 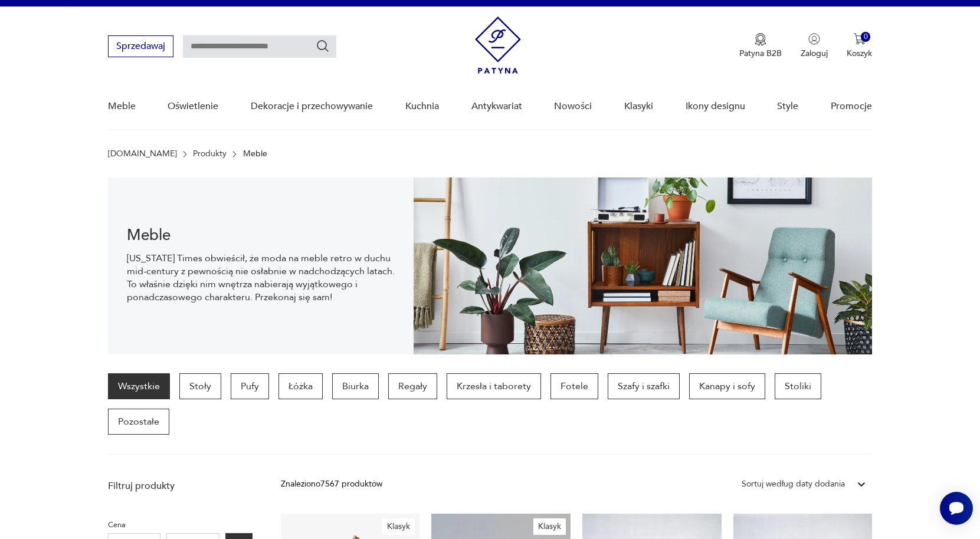 I want to click on a: Stoły, so click(x=200, y=387).